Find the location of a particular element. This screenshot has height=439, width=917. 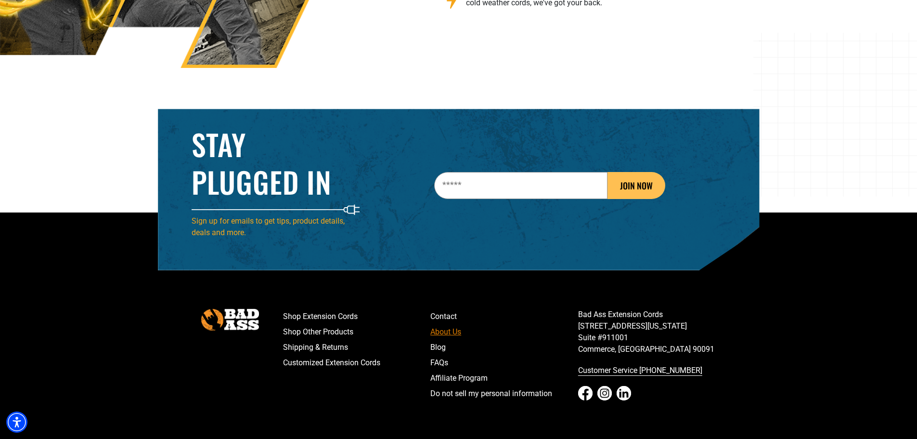

p: Sign up for emails to get tips, product details, deals and more. is located at coordinates (276, 227).